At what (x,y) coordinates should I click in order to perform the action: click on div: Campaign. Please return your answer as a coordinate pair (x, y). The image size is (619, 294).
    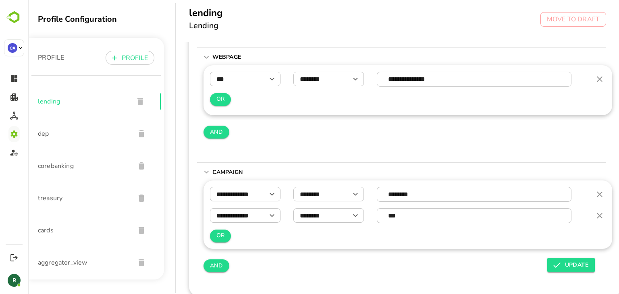
    Looking at the image, I should click on (373, 172).